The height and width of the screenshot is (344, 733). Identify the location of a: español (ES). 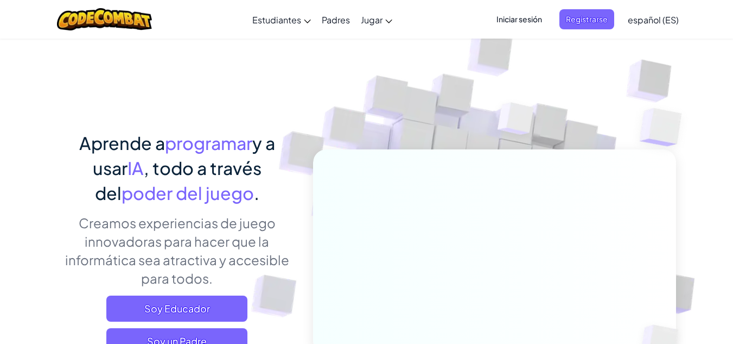
(653, 20).